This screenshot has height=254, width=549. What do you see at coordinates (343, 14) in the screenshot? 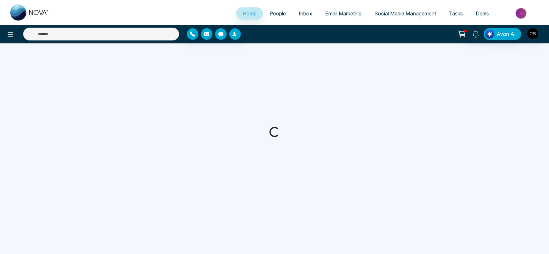
I see `span: Email Marketing` at bounding box center [343, 14].